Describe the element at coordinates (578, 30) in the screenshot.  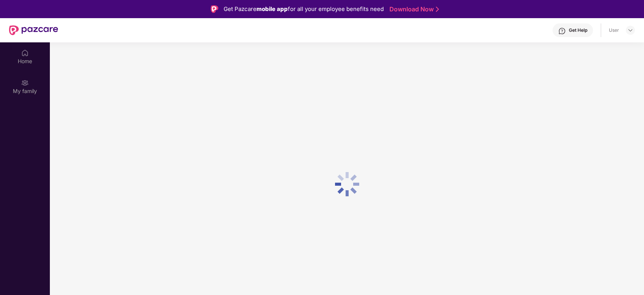
I see `div: Get Help` at that location.